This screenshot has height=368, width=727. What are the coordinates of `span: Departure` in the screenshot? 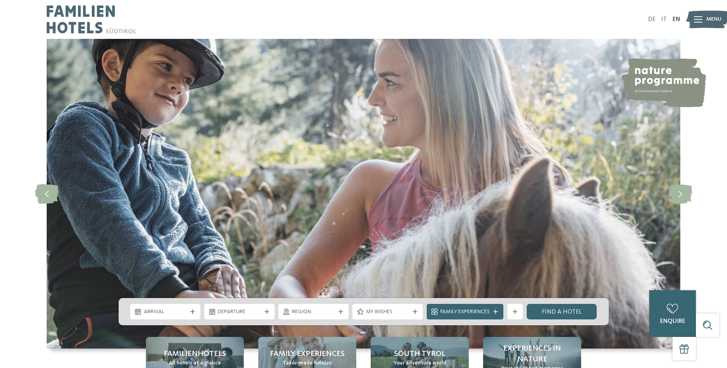 It's located at (239, 312).